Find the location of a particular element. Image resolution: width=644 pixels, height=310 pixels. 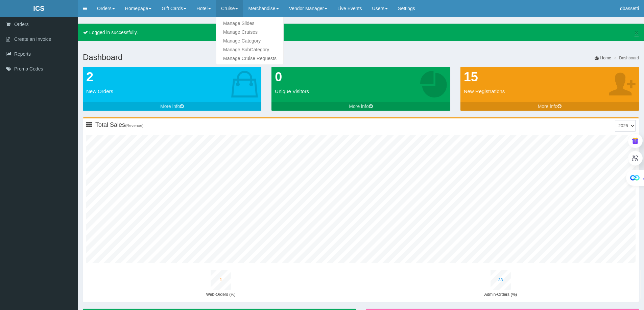

p: Unique Visitors is located at coordinates (360, 91).